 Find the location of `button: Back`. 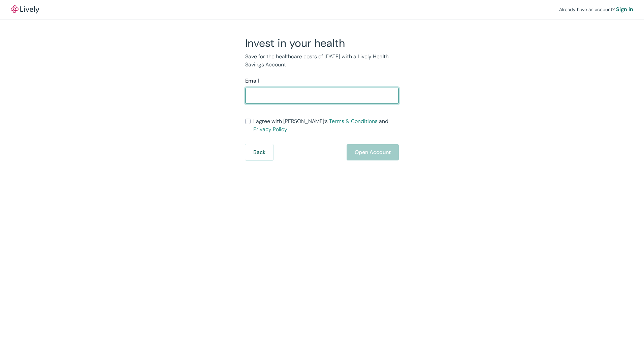

button: Back is located at coordinates (259, 152).